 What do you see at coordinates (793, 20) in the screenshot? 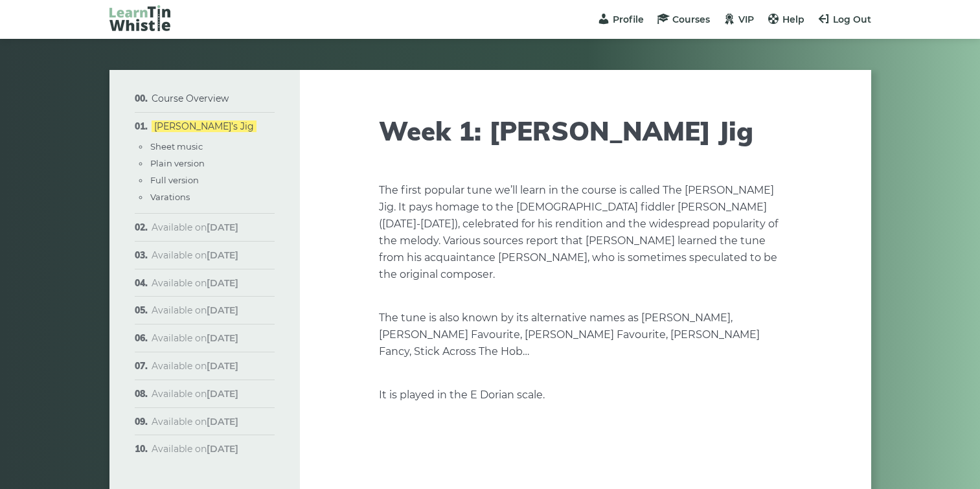
I see `span: Help` at bounding box center [793, 20].